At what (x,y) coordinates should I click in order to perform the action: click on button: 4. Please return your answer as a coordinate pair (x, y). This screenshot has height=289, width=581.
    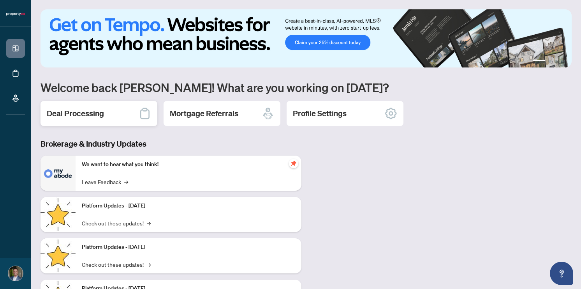
    Looking at the image, I should click on (563, 61).